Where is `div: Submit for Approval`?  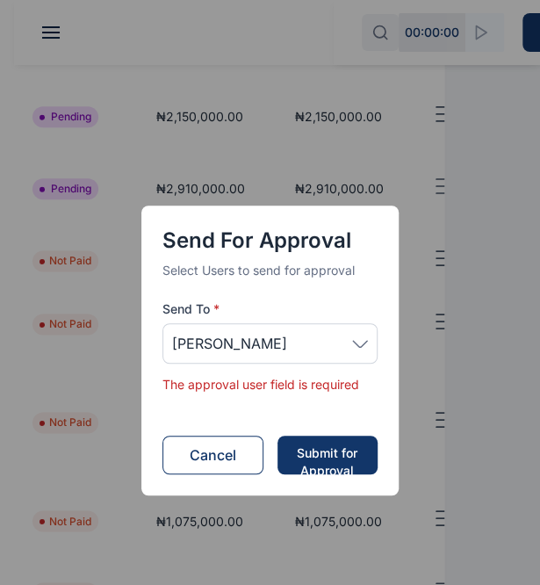 div: Submit for Approval is located at coordinates (327, 462).